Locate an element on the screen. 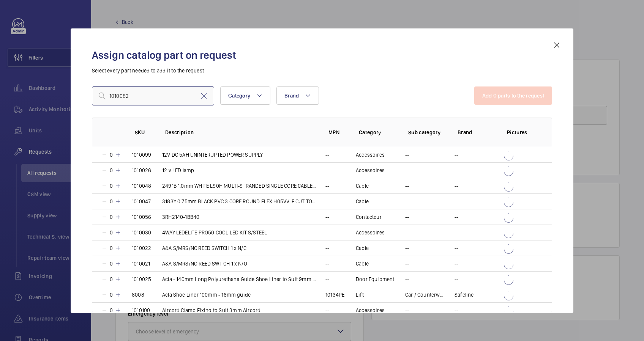 The image size is (644, 341). p: Safeline is located at coordinates (464, 295).